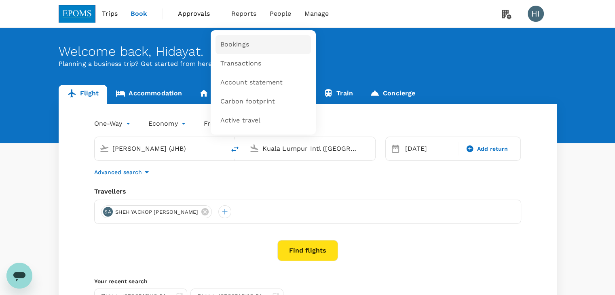 The image size is (615, 295). What do you see at coordinates (263, 102) in the screenshot?
I see `a: Carbon footprint` at bounding box center [263, 102].